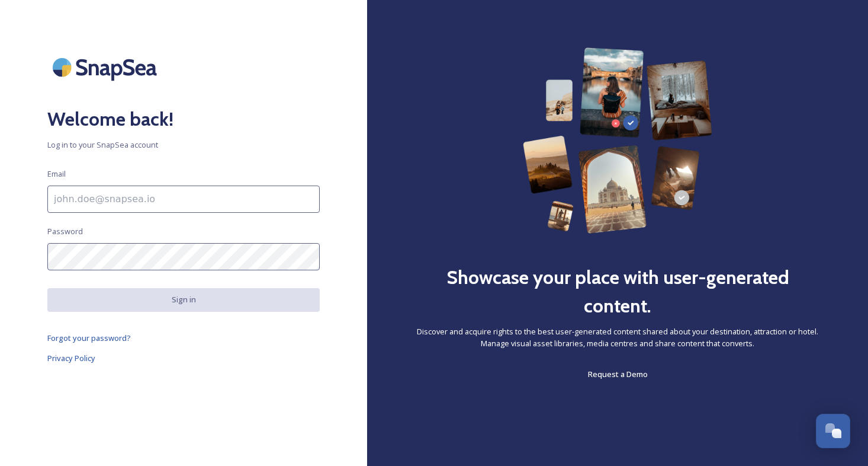 The width and height of the screenshot is (868, 466). What do you see at coordinates (618, 374) in the screenshot?
I see `span: Request a Demo` at bounding box center [618, 374].